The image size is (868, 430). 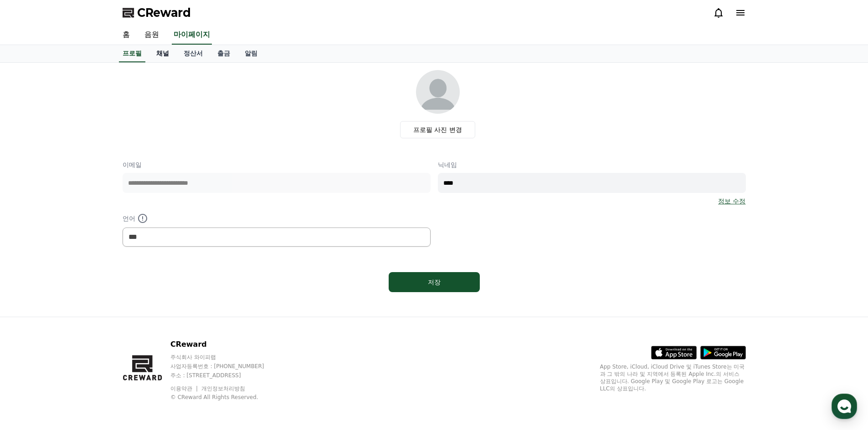 I want to click on a: 음원, so click(x=152, y=35).